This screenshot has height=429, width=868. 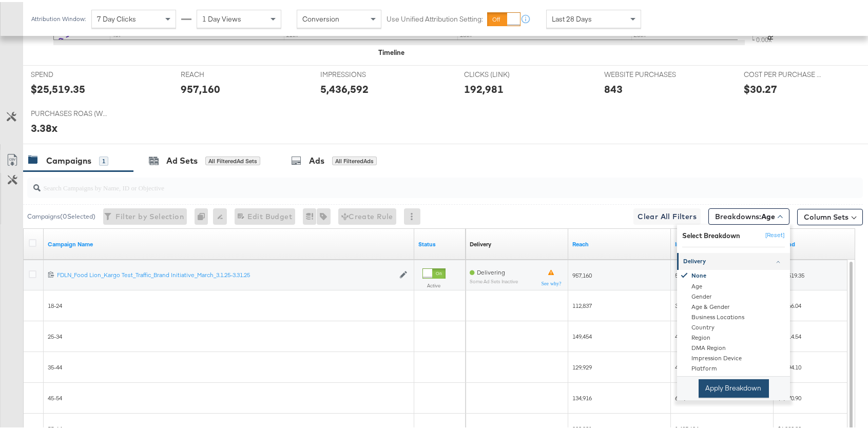 I want to click on a: The number of people your ad was served to., so click(x=620, y=242).